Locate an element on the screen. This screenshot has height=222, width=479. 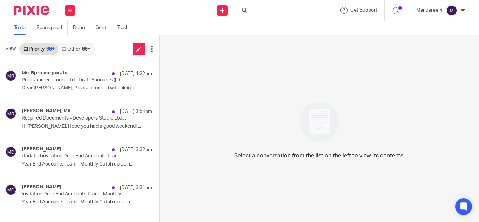
h4: Me, Bpro corporate is located at coordinates (45, 73).